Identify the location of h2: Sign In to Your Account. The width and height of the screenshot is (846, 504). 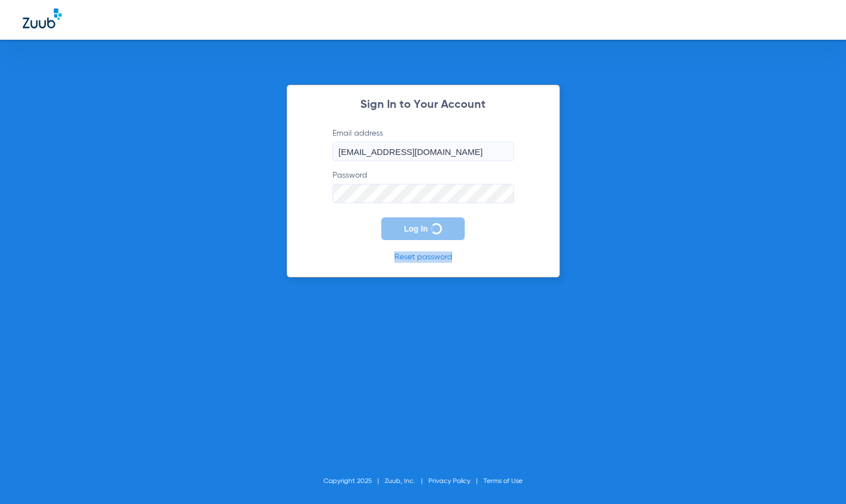
(423, 105).